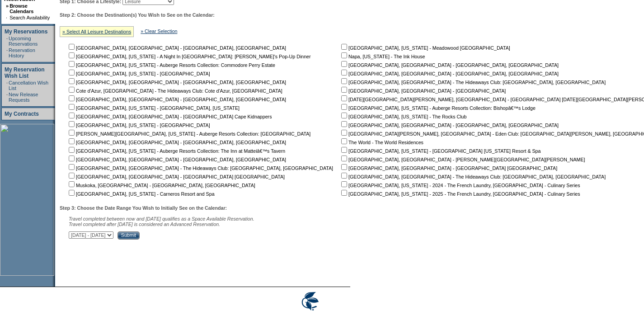  I want to click on a: New Release Requests, so click(23, 97).